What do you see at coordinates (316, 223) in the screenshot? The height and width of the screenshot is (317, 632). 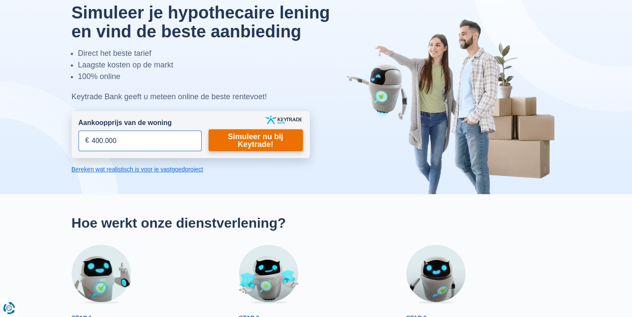 I see `h2: Hoe werkt onze dienstverlening?` at bounding box center [316, 223].